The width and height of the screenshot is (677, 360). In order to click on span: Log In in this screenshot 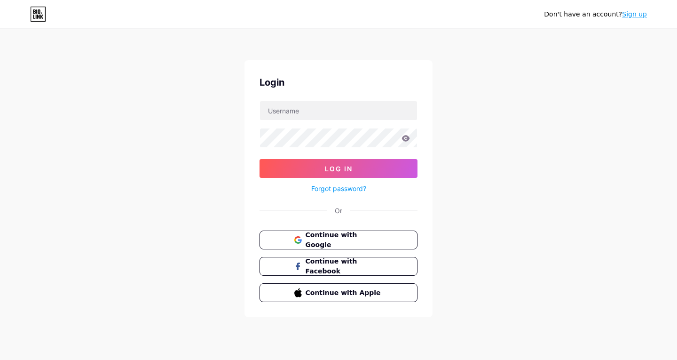, I will do `click(338, 168)`.